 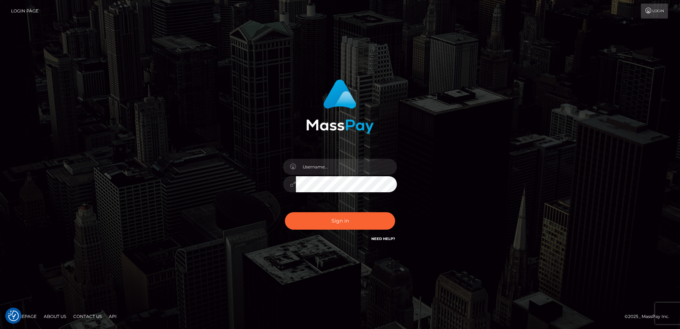 What do you see at coordinates (55, 316) in the screenshot?
I see `a: About Us` at bounding box center [55, 316].